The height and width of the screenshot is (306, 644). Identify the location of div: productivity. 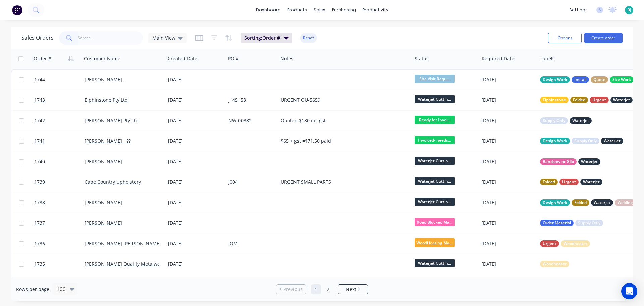
(375, 10).